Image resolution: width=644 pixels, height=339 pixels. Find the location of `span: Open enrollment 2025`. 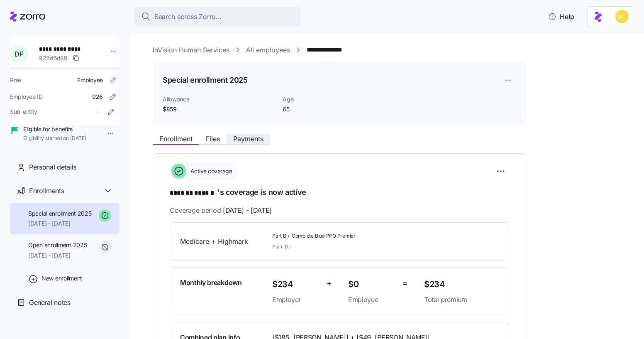

span: Open enrollment 2025 is located at coordinates (57, 245).